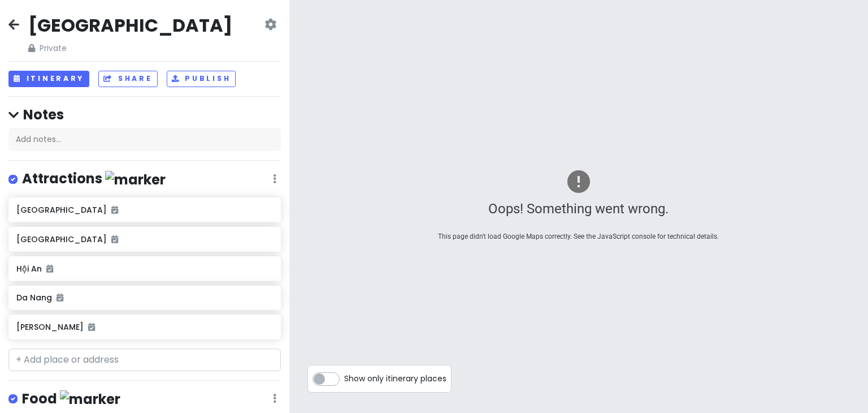 This screenshot has height=413, width=868. Describe the element at coordinates (202, 79) in the screenshot. I see `button: Publish` at that location.